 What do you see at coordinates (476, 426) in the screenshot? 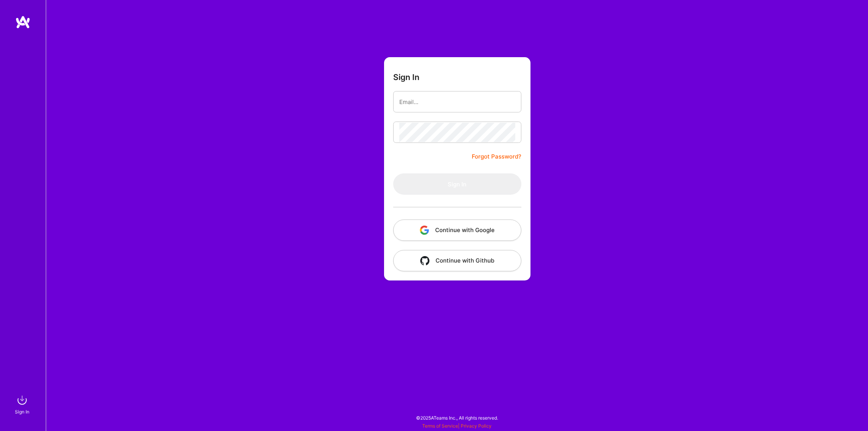
I see `a: Privacy Policy` at bounding box center [476, 426].